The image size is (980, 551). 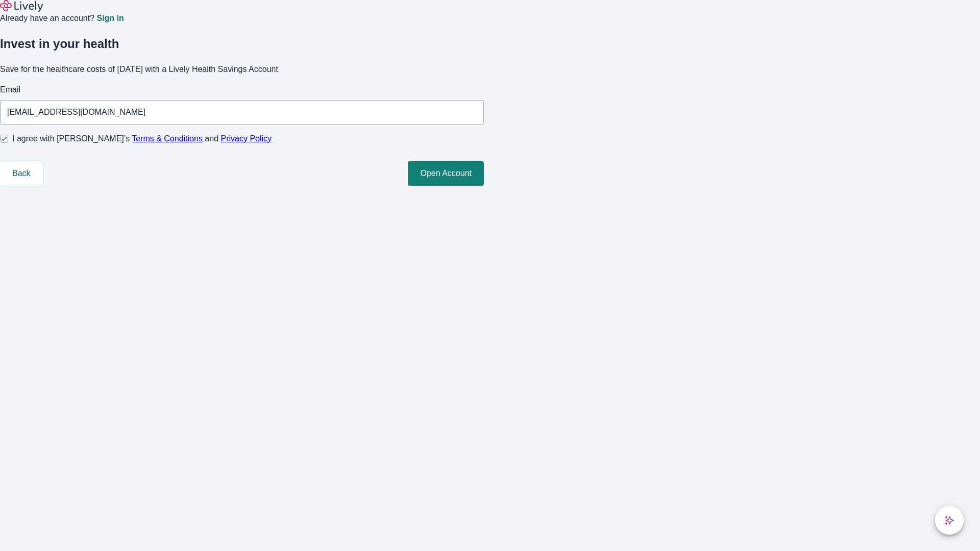 What do you see at coordinates (110, 18) in the screenshot?
I see `div: Sign in` at bounding box center [110, 18].